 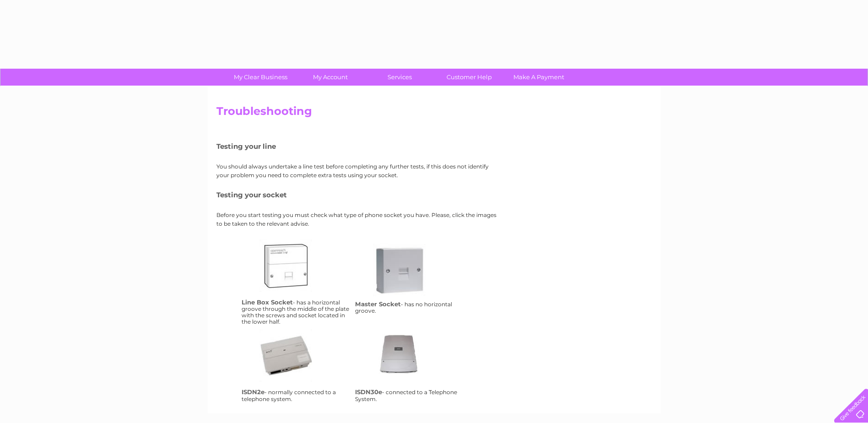 What do you see at coordinates (296, 366) in the screenshot?
I see `a: isdn2e` at bounding box center [296, 366].